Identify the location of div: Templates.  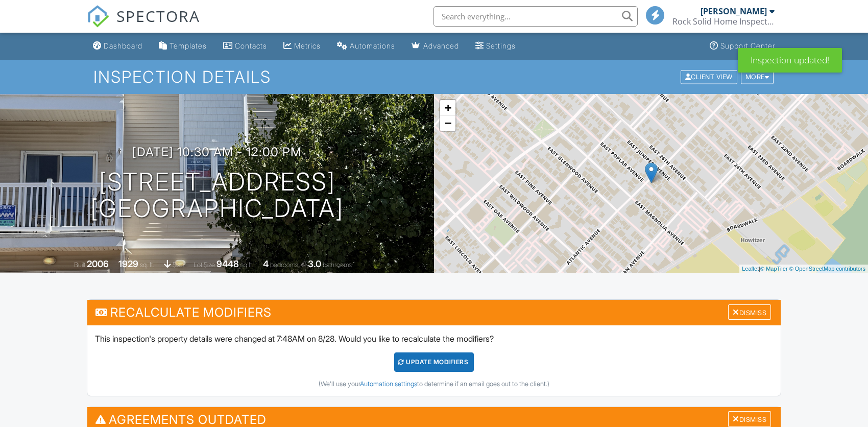
(188, 46).